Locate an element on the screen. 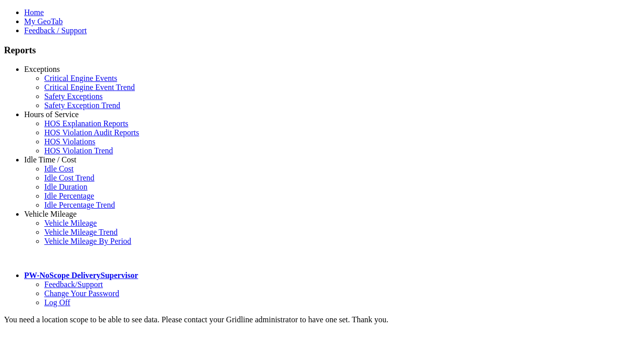  a: Idle Duration is located at coordinates (66, 187).